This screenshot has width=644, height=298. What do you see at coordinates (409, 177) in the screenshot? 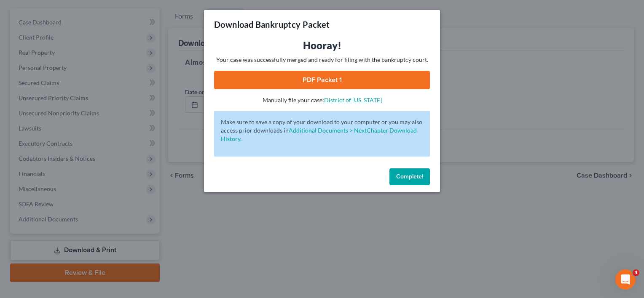
I see `button: Complete!` at bounding box center [409, 177].